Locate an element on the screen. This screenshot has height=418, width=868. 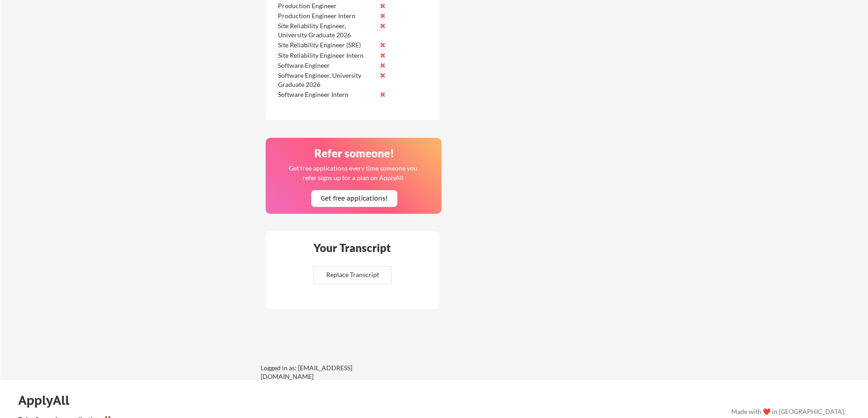
div: Software Engineer, University Graduate 2026 is located at coordinates (326, 79).